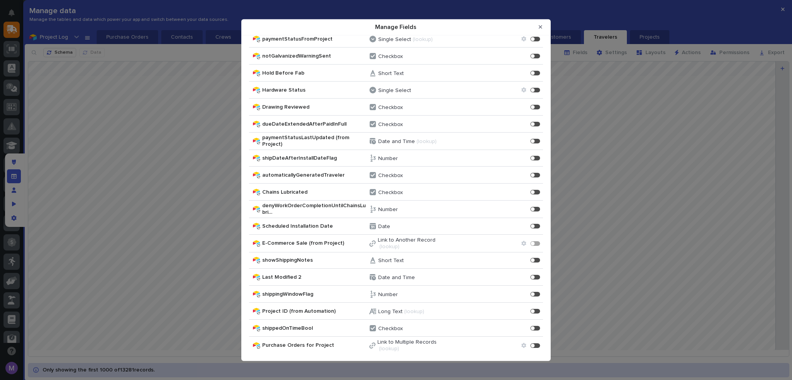  What do you see at coordinates (315, 294) in the screenshot?
I see `span: shippingWindowFlag` at bounding box center [315, 294].